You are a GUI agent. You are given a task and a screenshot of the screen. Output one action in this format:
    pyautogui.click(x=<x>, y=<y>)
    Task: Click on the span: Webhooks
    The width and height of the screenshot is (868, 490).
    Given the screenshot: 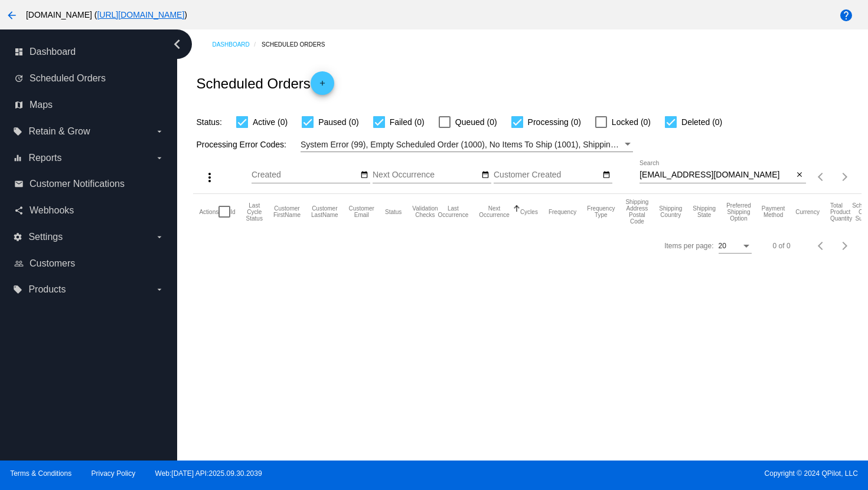 What is the action you would take?
    pyautogui.click(x=51, y=210)
    